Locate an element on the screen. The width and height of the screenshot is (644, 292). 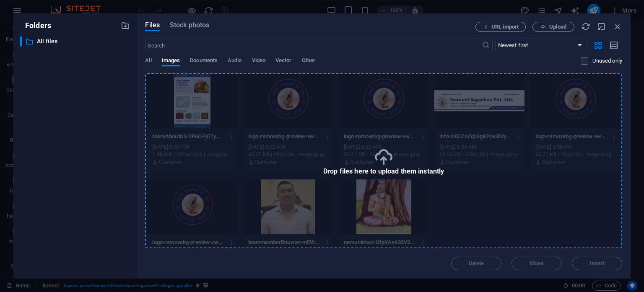
i: Create new folder is located at coordinates (125, 26).